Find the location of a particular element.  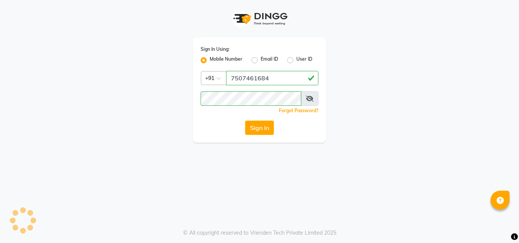

label: Email ID is located at coordinates (269, 60).